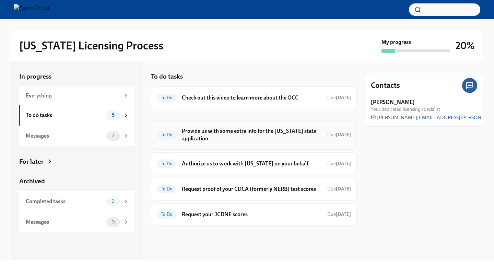 Image resolution: width=494 pixels, height=267 pixels. I want to click on h4: Contacts, so click(385, 85).